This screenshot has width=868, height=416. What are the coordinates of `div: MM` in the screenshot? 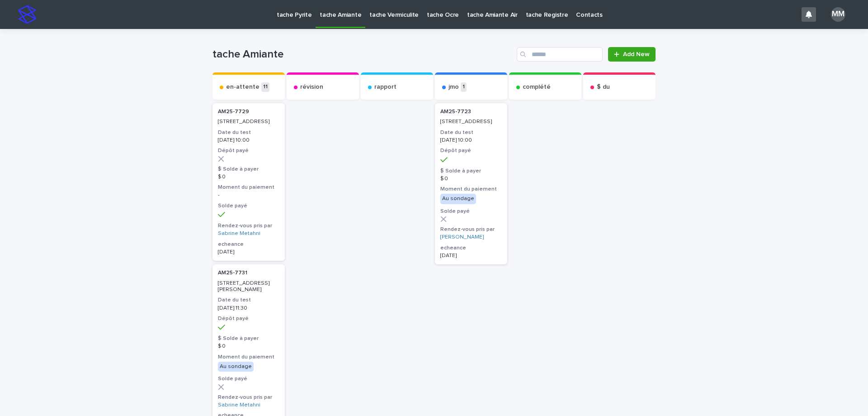 It's located at (838, 14).